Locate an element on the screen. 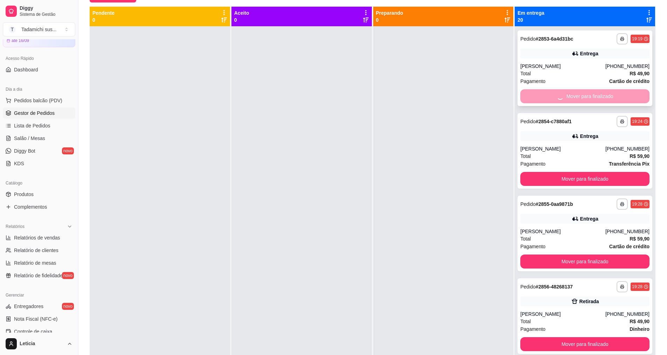  span: Diggy is located at coordinates (46, 8).